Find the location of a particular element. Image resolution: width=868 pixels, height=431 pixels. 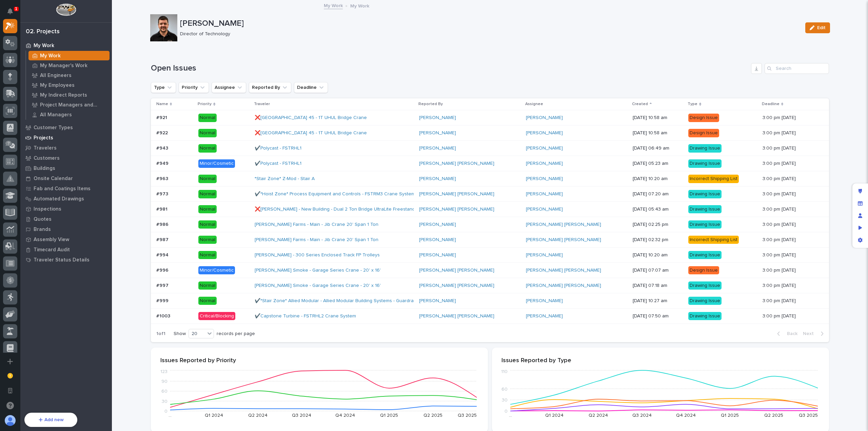

div: Manage fields and data is located at coordinates (860, 204).